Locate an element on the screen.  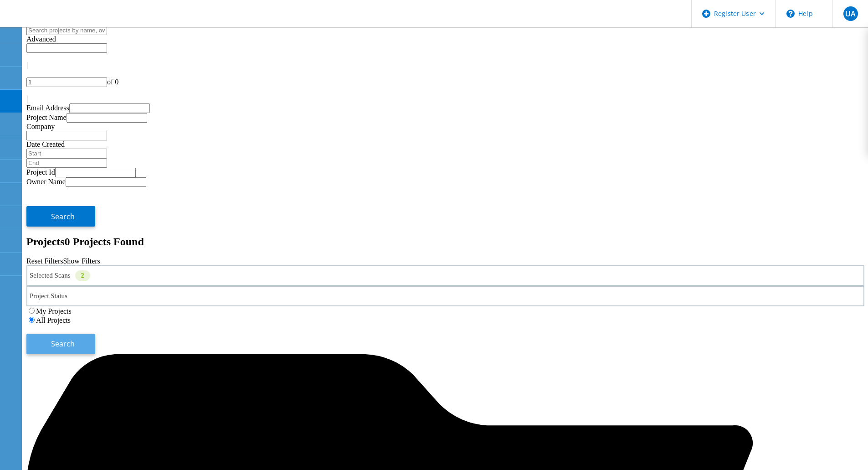
label: Project Name is located at coordinates (47, 117).